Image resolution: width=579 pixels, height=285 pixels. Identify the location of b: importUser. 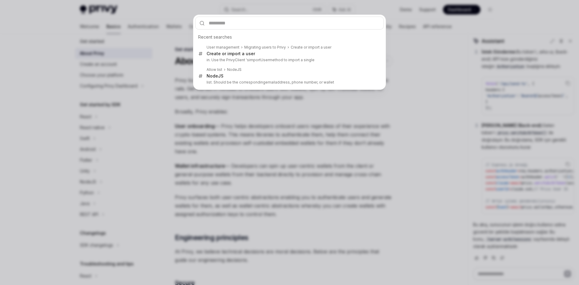
(259, 60).